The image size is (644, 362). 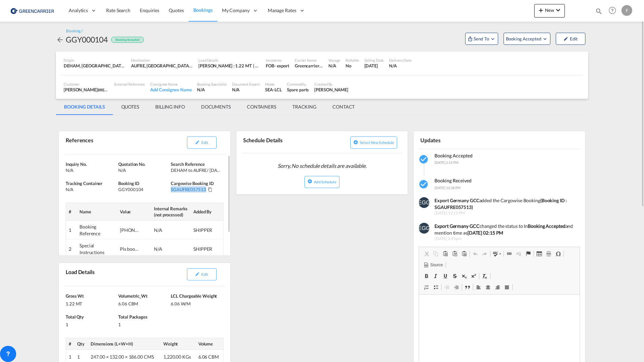 What do you see at coordinates (433, 265) in the screenshot?
I see `a: Source` at bounding box center [433, 265].